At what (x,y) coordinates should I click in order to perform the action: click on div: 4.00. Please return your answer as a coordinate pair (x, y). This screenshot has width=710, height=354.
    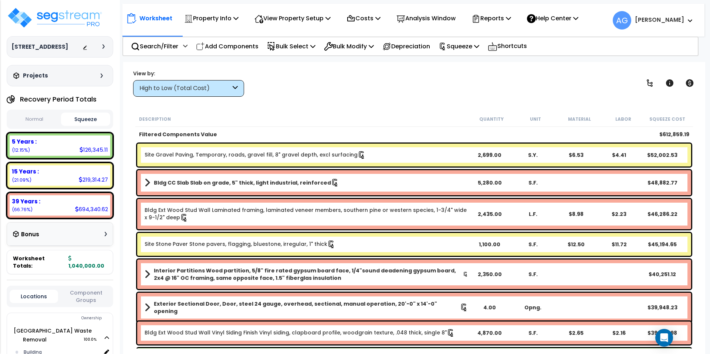
    Looking at the image, I should click on (489, 308).